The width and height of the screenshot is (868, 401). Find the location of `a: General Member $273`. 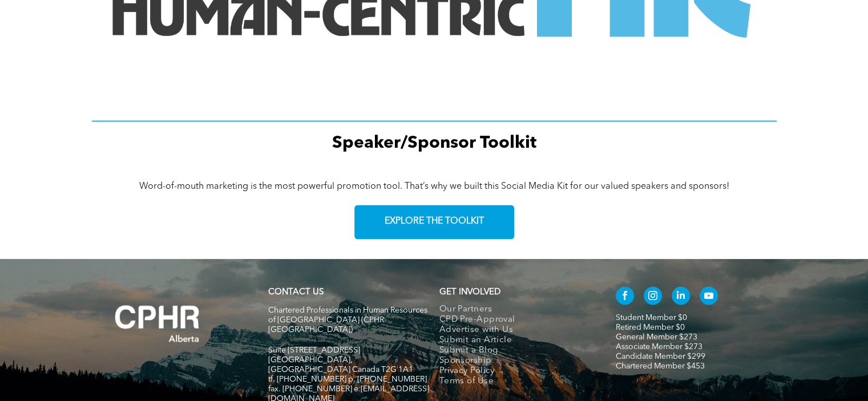

a: General Member $273 is located at coordinates (656, 337).